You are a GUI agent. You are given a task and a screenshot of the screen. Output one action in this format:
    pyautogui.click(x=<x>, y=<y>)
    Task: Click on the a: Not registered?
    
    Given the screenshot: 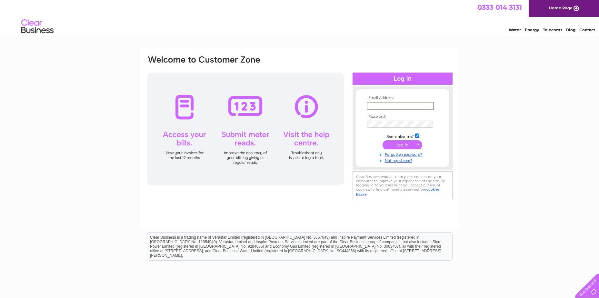 What is the action you would take?
    pyautogui.click(x=403, y=160)
    